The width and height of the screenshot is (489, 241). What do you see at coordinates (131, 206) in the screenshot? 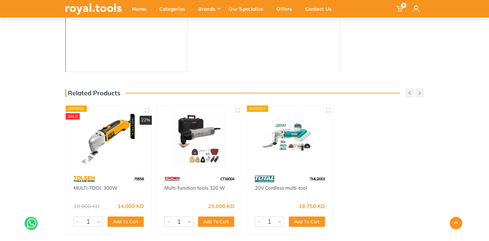
I see `div: 14.000 KD` at bounding box center [131, 206].